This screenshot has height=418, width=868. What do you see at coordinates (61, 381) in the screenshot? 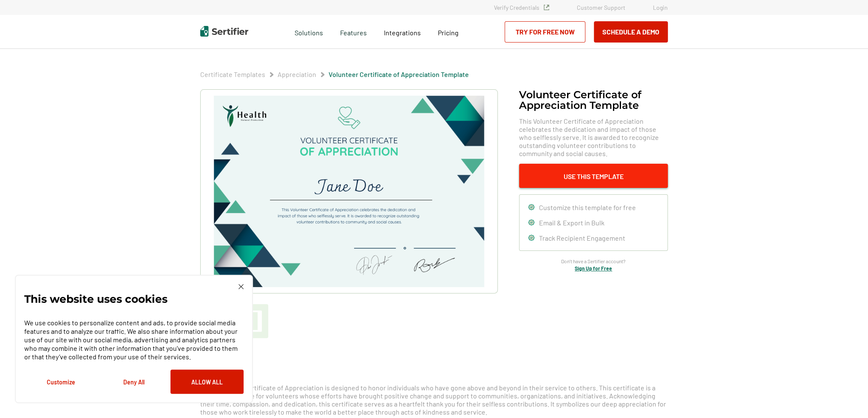
I see `button: Customize` at bounding box center [61, 381].